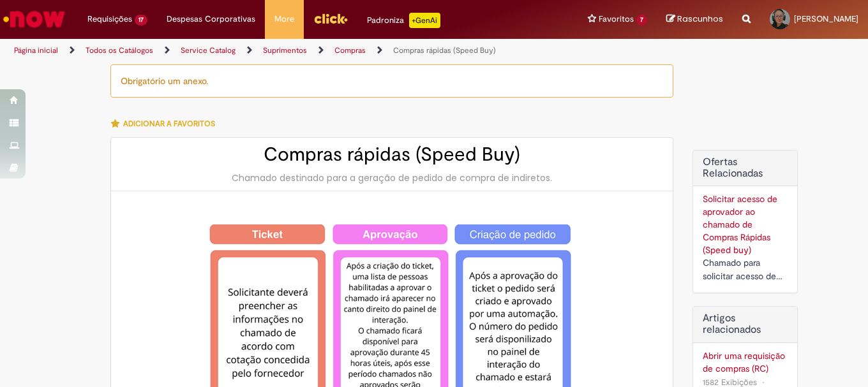  Describe the element at coordinates (444, 50) in the screenshot. I see `a: Compras rápidas (Speed Buy)` at that location.